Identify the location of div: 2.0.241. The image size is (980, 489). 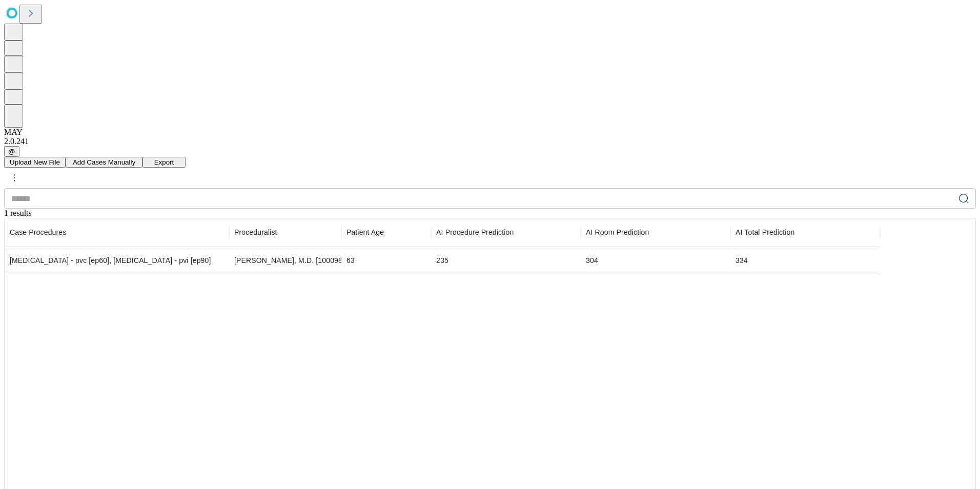
(490, 142).